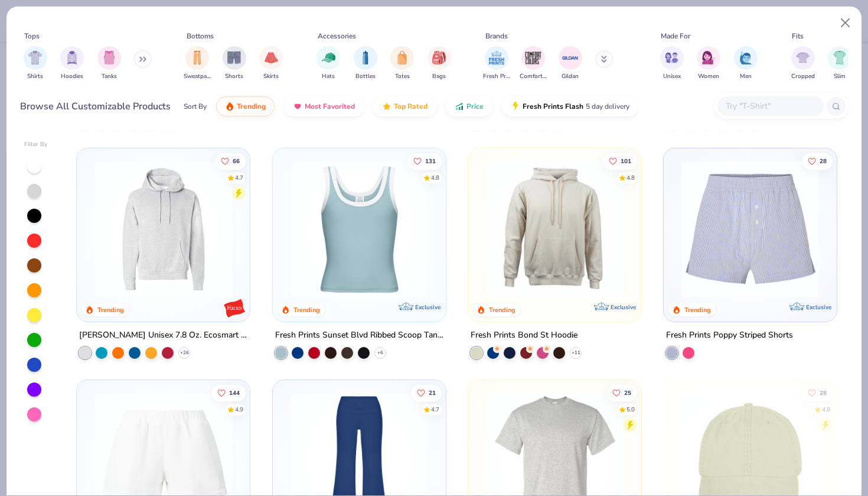 The height and width of the screenshot is (496, 868). I want to click on span: Bags, so click(439, 76).